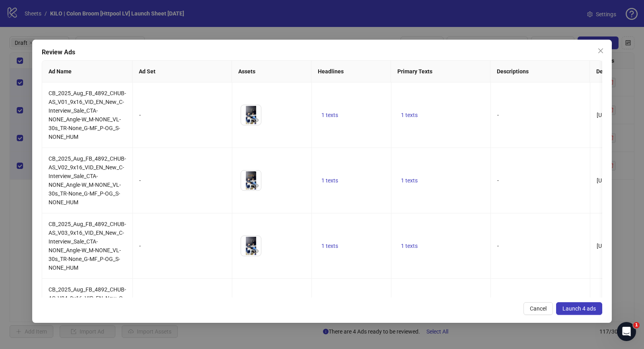 Image resolution: width=644 pixels, height=349 pixels. Describe the element at coordinates (578, 309) in the screenshot. I see `span: Launch 4 ads` at that location.